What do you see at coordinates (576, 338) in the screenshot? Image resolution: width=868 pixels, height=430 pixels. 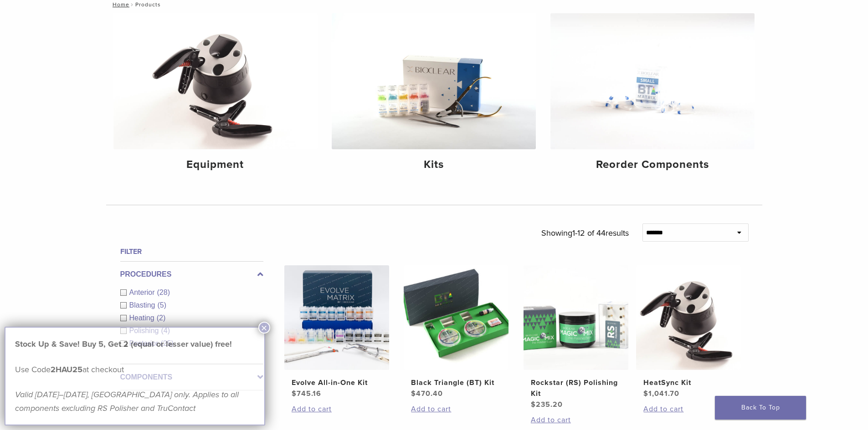 I see `a: Rockstar (RS) Polishing KitRockstar (RS) Polishing Kit $235.20` at bounding box center [576, 338].